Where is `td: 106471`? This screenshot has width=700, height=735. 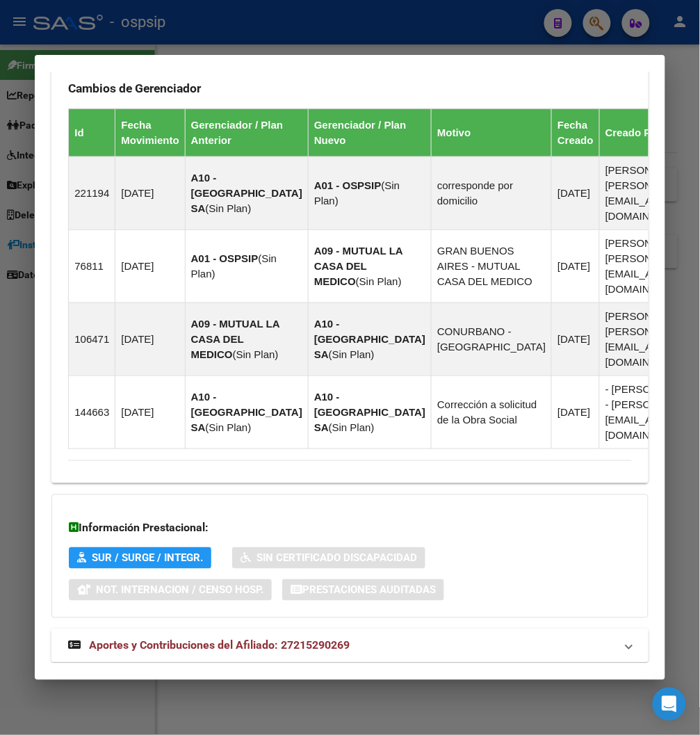
td: 106471 is located at coordinates (92, 339).